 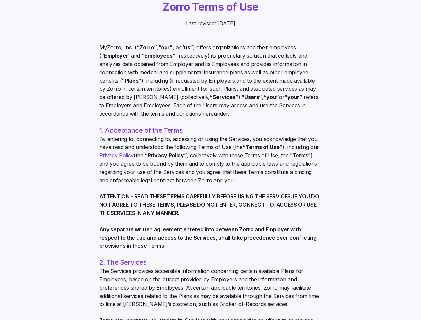 I want to click on b: “Employees”, so click(x=159, y=56).